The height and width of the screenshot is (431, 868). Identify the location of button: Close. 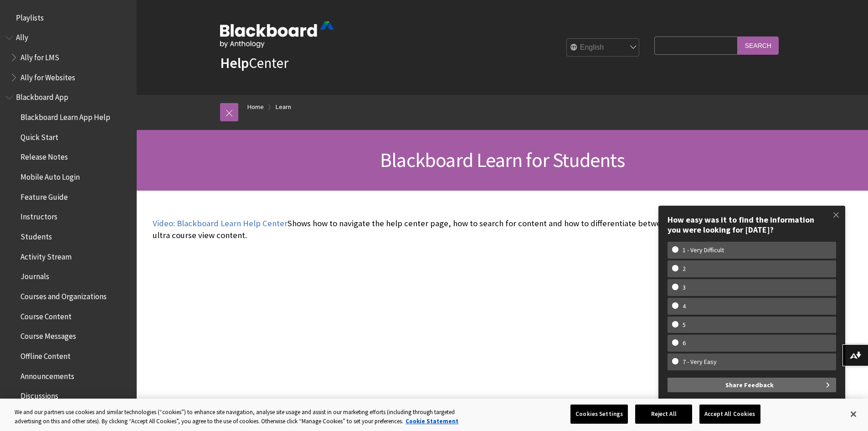
(853, 414).